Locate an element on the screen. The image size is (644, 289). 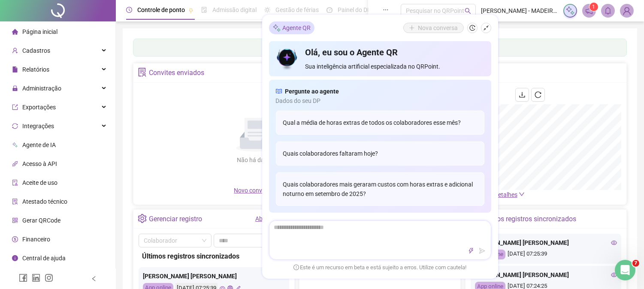
span: Financeiro is located at coordinates (36, 240).